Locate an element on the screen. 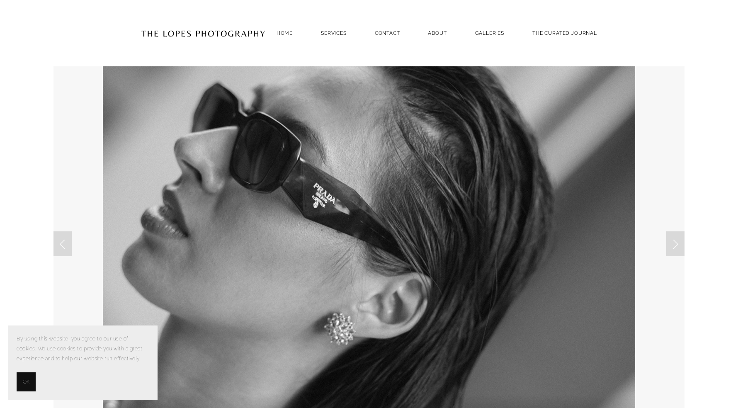 The image size is (738, 408). a: THE CURATED JOURNAL is located at coordinates (564, 33).